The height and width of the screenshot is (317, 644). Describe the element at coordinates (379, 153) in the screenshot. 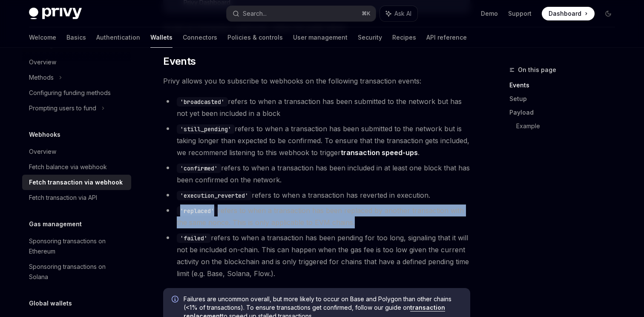

I see `a: transaction speed-ups` at that location.